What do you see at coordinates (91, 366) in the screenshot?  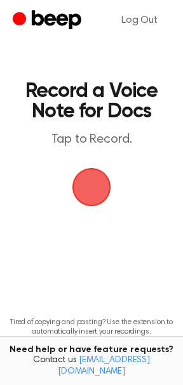 I see `span: Contact us` at bounding box center [91, 366].